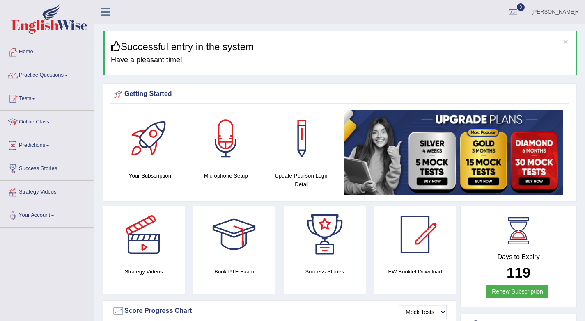  Describe the element at coordinates (340, 60) in the screenshot. I see `h4: Have a pleasant time!` at that location.